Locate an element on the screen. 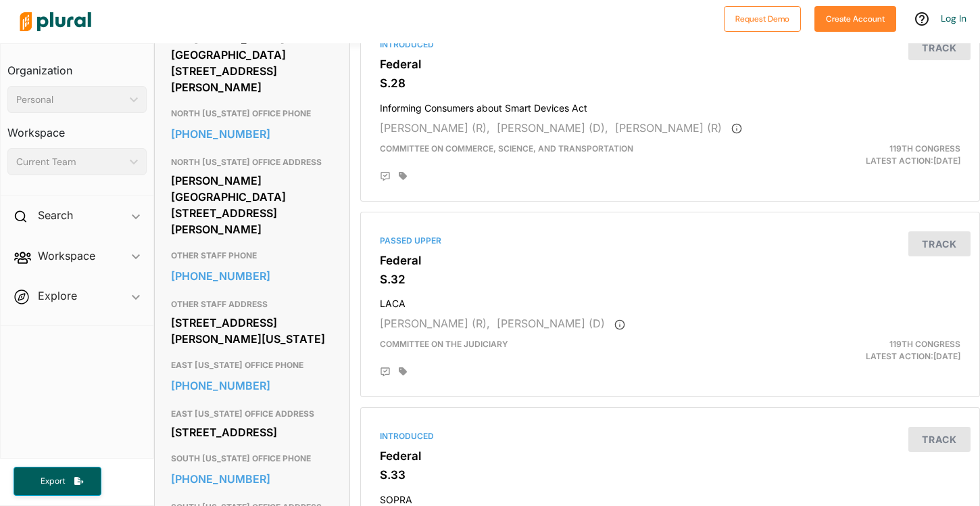 The width and height of the screenshot is (980, 506). h3: OTHER STAFF PHONE is located at coordinates (252, 256).